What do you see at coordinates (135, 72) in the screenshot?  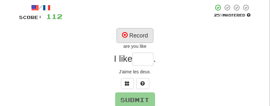 I see `div: J'aime les deux.` at bounding box center [135, 72].